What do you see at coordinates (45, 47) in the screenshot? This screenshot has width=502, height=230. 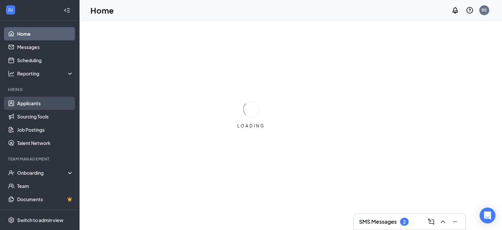 I see `a: Messages` at bounding box center [45, 47].